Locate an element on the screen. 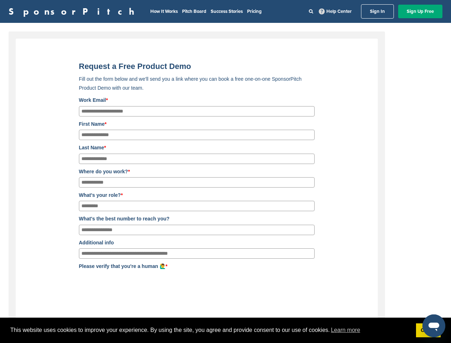 This screenshot has width=451, height=343. label: Where do you work? is located at coordinates (197, 171).